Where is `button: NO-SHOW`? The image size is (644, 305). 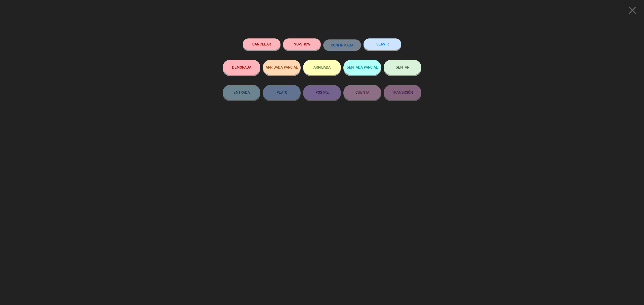
button: NO-SHOW is located at coordinates (302, 44).